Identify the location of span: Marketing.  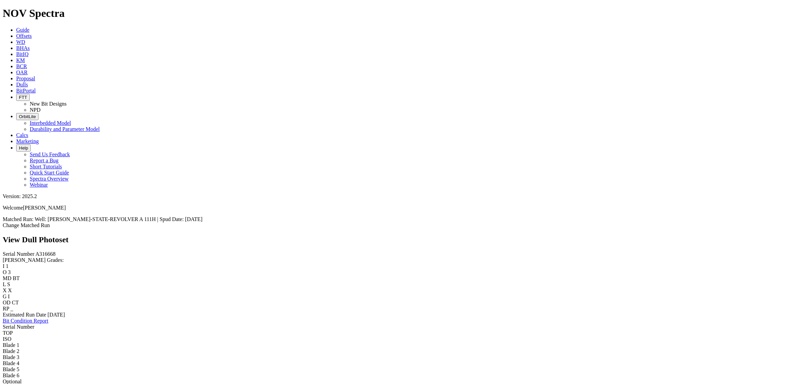
(27, 141).